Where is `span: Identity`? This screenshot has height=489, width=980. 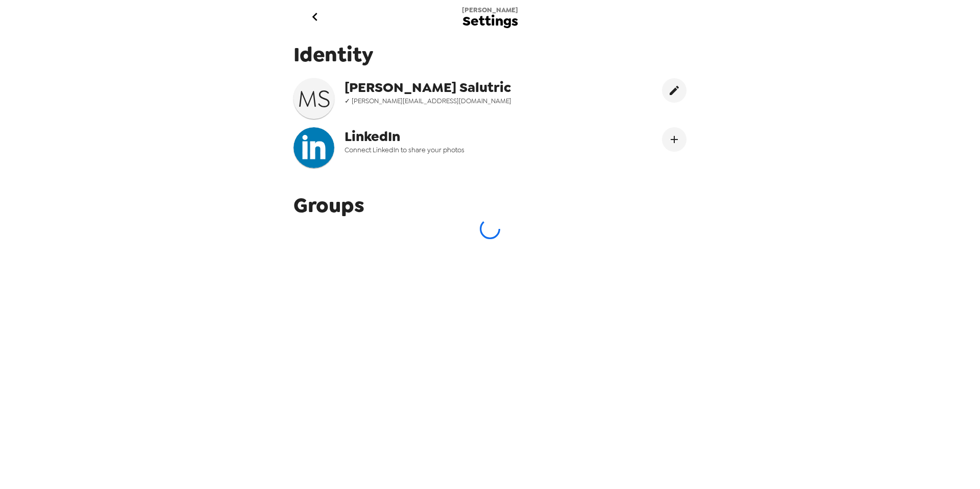
span: Identity is located at coordinates (490, 54).